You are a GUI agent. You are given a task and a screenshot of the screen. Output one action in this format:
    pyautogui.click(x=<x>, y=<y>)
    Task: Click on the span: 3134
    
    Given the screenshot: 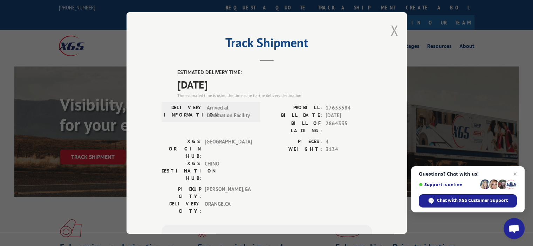 What is the action you would take?
    pyautogui.click(x=348, y=150)
    